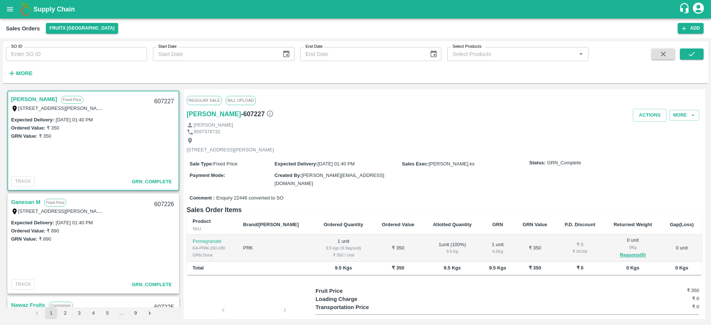  Describe the element at coordinates (26, 202) in the screenshot. I see `a: Ganesan M` at that location.